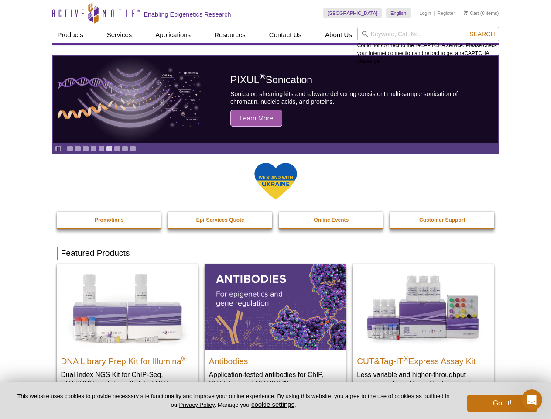  Describe the element at coordinates (423, 307) in the screenshot. I see `img: CUT&Tag-IT® Express Assay Kit` at that location.